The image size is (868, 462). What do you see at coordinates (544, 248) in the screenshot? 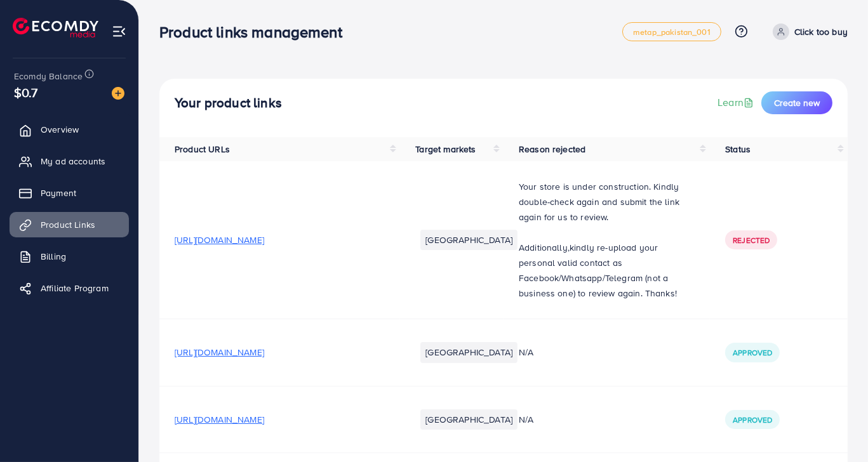
I see `span: Additionally,` at bounding box center [544, 248].